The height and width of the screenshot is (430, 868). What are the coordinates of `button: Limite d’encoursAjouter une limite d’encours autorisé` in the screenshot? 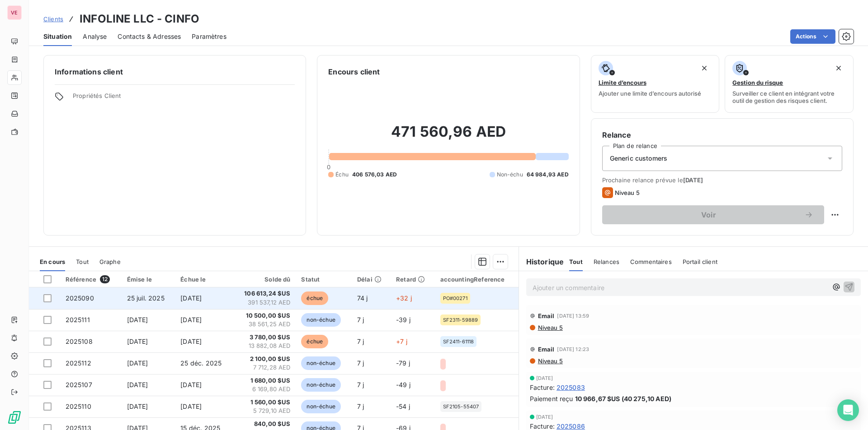 It's located at (655, 84).